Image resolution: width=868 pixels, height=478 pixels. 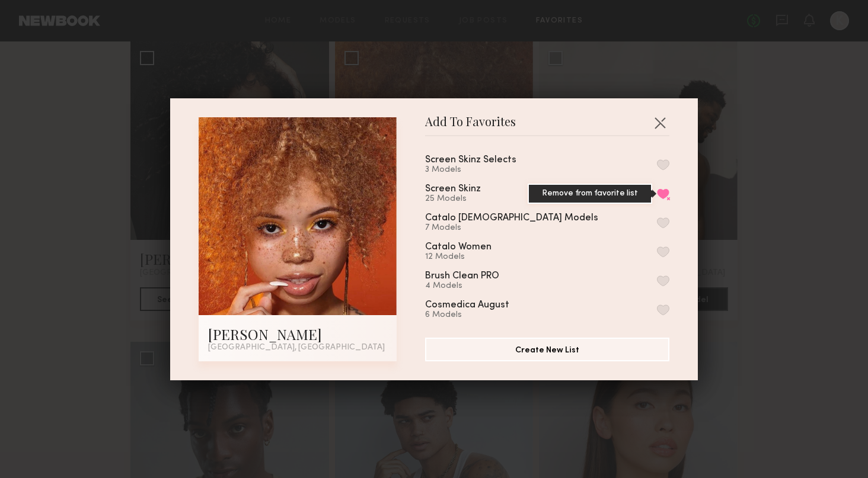 What do you see at coordinates (663, 194) in the screenshot?
I see `button: Remove from favorite list` at bounding box center [663, 194].